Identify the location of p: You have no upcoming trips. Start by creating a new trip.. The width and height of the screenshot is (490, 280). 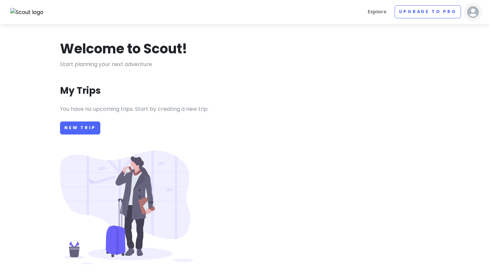
(245, 109).